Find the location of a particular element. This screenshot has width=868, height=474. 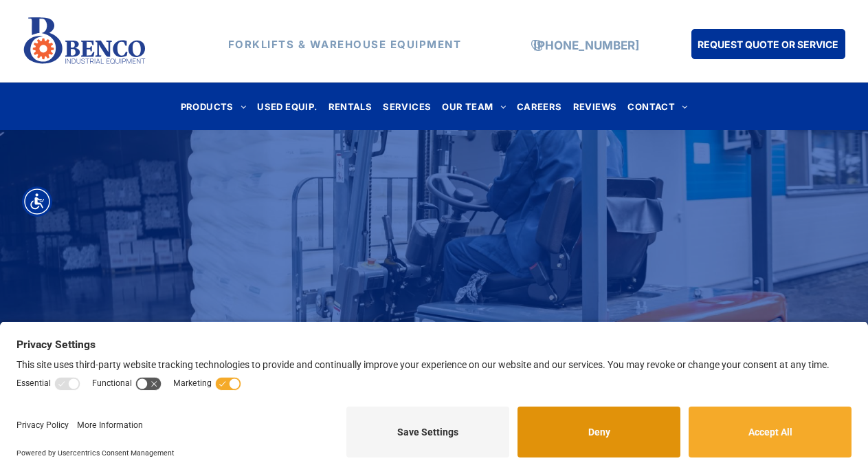

a: RENTALS is located at coordinates (351, 106).